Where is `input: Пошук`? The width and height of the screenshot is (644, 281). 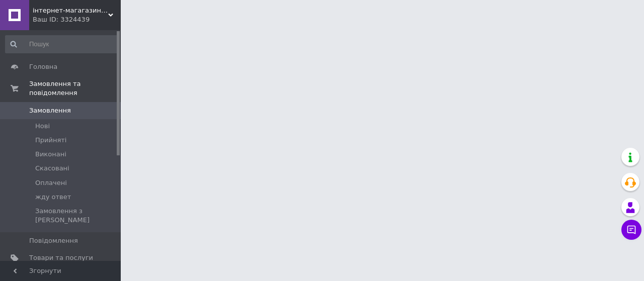 input: Пошук is located at coordinates (62, 44).